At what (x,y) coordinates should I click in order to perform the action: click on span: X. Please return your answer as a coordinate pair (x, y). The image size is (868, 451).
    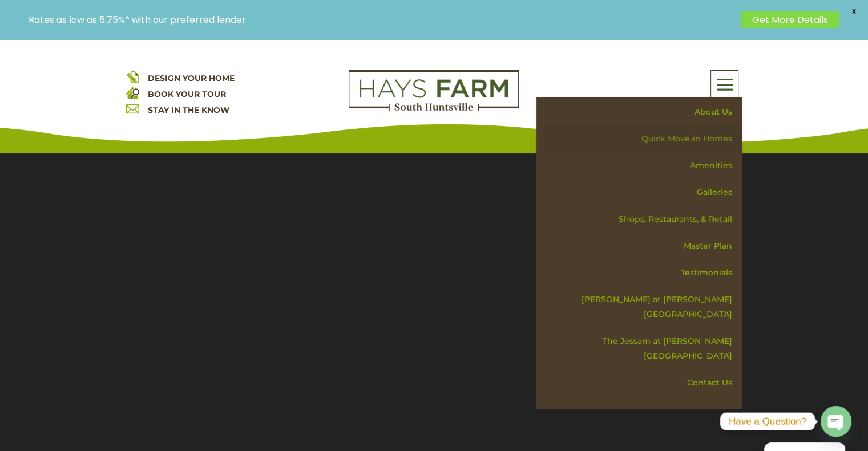
    Looking at the image, I should click on (854, 11).